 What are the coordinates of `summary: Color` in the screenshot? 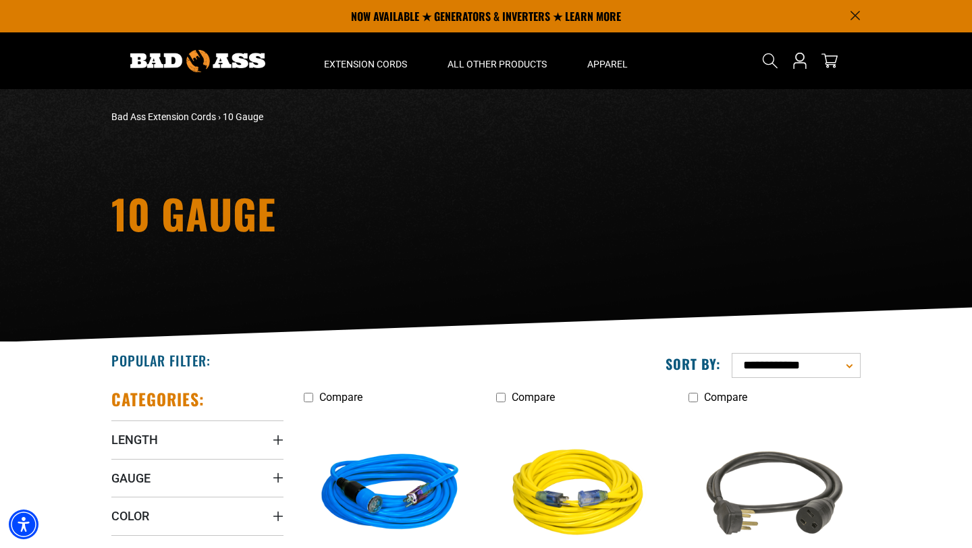 It's located at (197, 516).